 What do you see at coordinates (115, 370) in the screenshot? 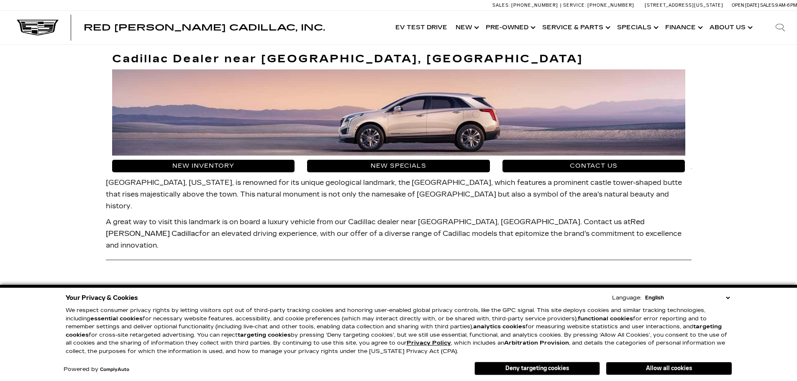
I see `a: ComplyAuto` at bounding box center [115, 370].